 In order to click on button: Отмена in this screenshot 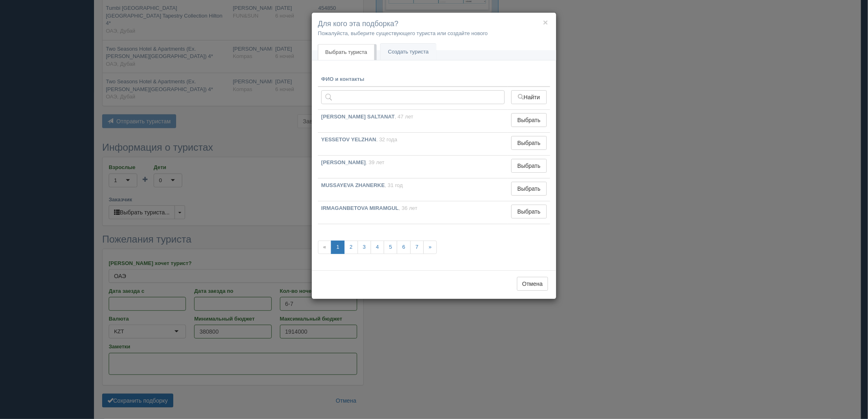, I will do `click(533, 284)`.